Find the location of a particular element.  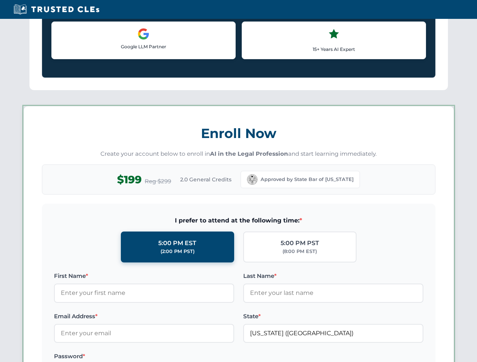

label: State is located at coordinates (333, 317).